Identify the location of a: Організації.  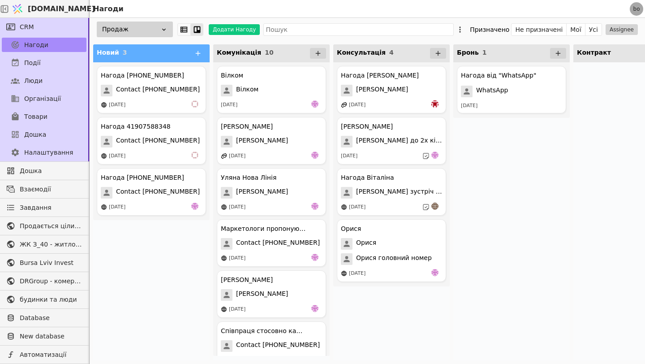
(44, 99).